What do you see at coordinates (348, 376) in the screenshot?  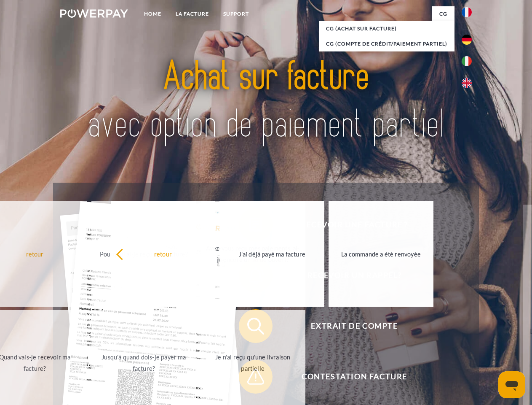 I see `button: Contestation Facture` at bounding box center [348, 376].